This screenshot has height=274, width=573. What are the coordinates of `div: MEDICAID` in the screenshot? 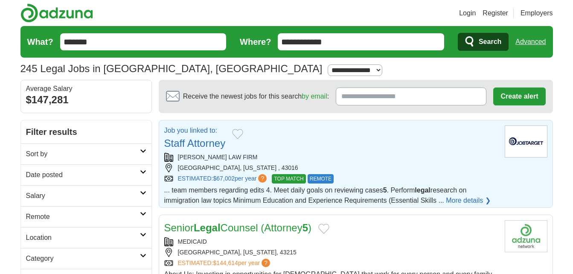 It's located at (331, 241).